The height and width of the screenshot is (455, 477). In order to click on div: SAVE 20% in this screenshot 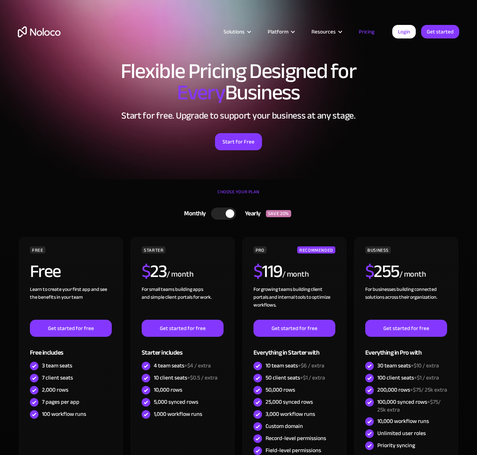, I will do `click(279, 214)`.